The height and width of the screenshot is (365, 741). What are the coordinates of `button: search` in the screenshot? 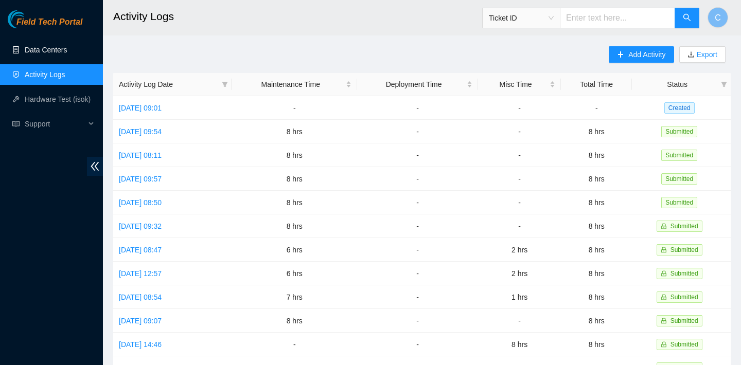 It's located at (687, 18).